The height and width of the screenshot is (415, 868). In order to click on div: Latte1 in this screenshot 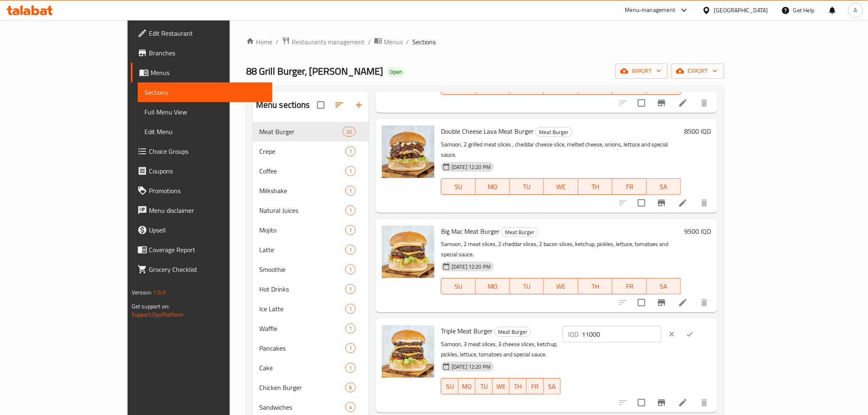, I will do `click(310, 250)`.